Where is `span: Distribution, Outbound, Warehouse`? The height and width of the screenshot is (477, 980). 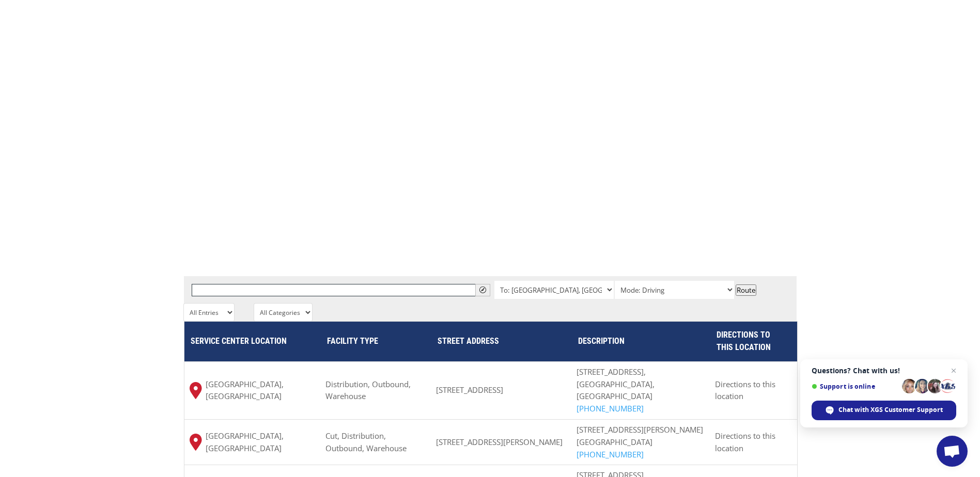
span: Distribution, Outbound, Warehouse is located at coordinates (368, 391).